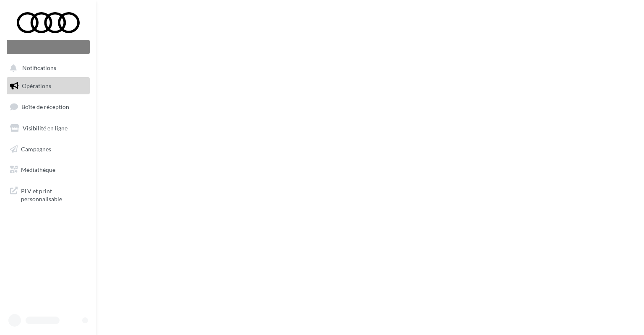 The image size is (644, 335). Describe the element at coordinates (38, 169) in the screenshot. I see `span: Médiathèque` at that location.